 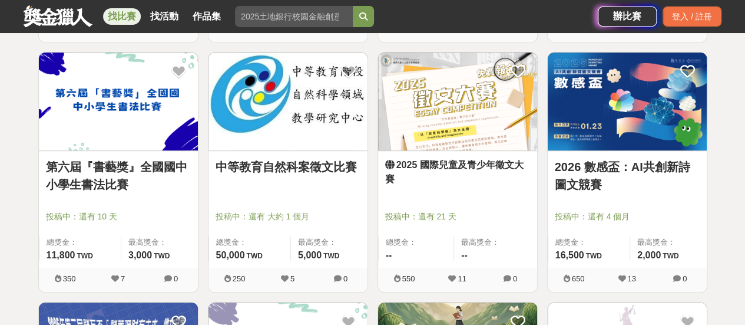 What do you see at coordinates (123, 278) in the screenshot?
I see `span: 7` at bounding box center [123, 278].